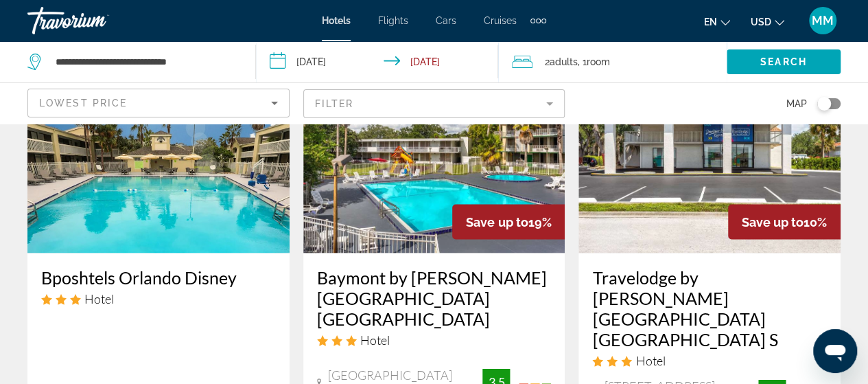 The image size is (868, 384). Describe the element at coordinates (717, 22) in the screenshot. I see `button: Change language` at that location.